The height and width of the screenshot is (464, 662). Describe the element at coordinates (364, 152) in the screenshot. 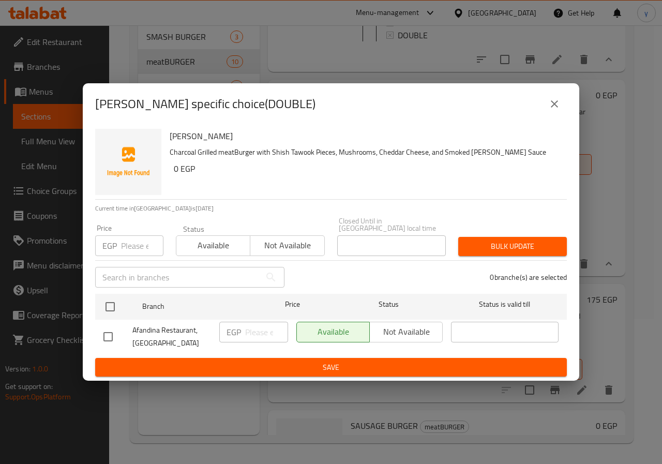

I see `p: Charcoal Grilled meatBurger with Shish Tawook Pieces, Mushrooms, Cheddar Cheese, and Smoked [PERS...` at that location.